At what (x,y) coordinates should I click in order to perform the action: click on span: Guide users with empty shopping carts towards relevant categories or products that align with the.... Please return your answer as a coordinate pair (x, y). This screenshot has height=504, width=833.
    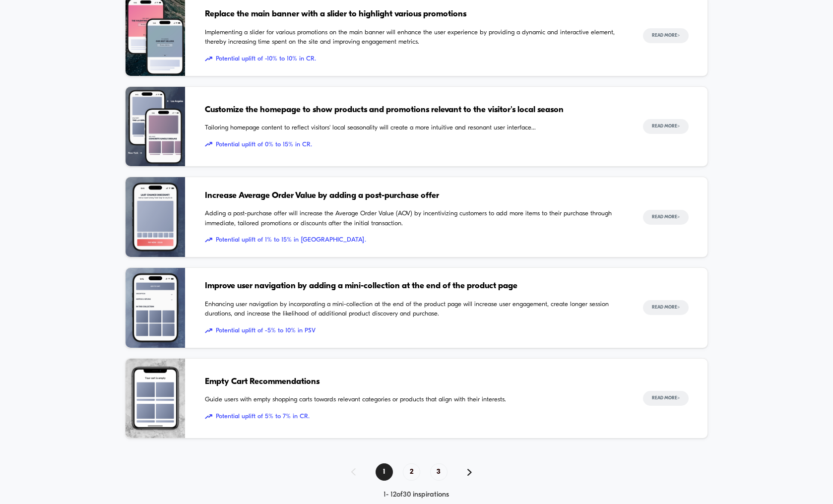
    Looking at the image, I should click on (414, 400).